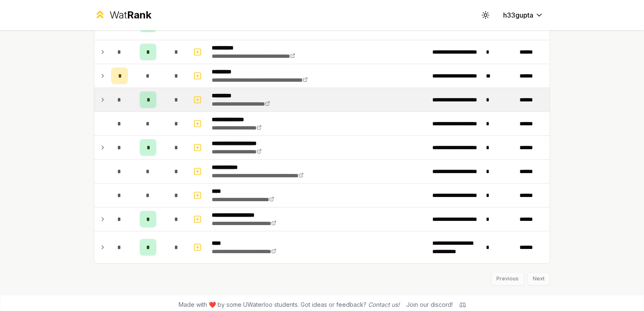 This screenshot has width=644, height=311. I want to click on span: Rank, so click(139, 15).